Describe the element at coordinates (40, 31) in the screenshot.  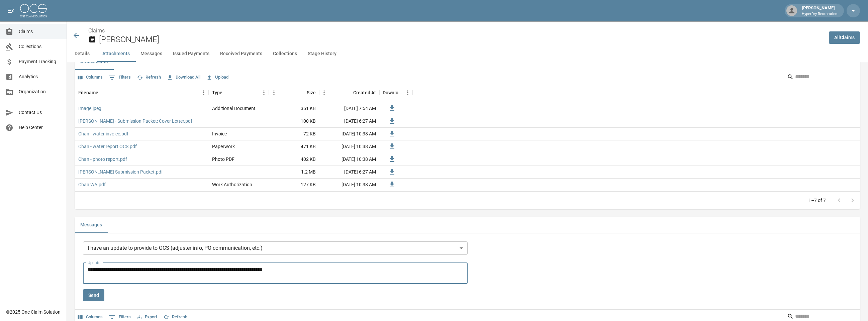
I see `span: Claims` at that location.